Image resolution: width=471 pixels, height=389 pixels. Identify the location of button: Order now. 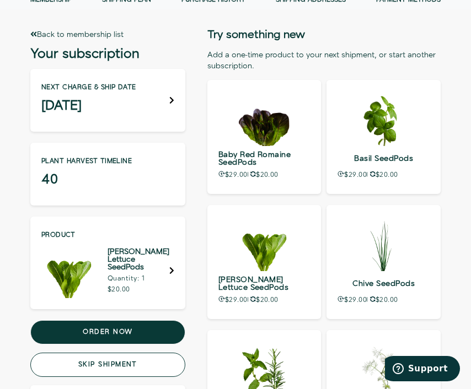
(107, 332).